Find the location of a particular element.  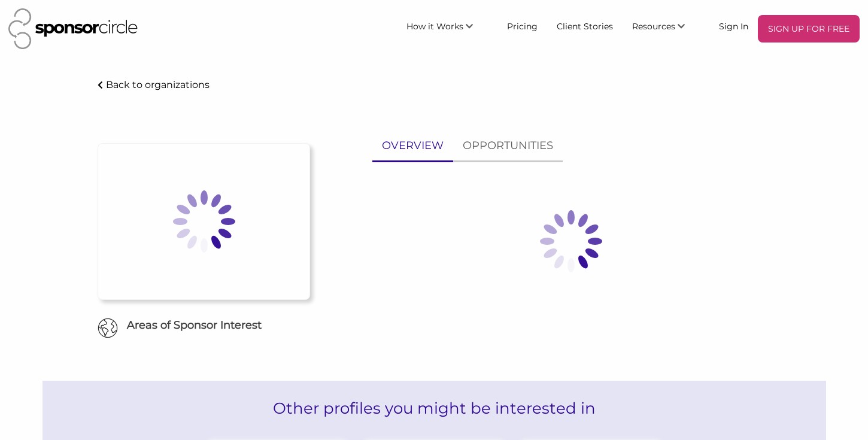

li: How it Works is located at coordinates (448, 28).